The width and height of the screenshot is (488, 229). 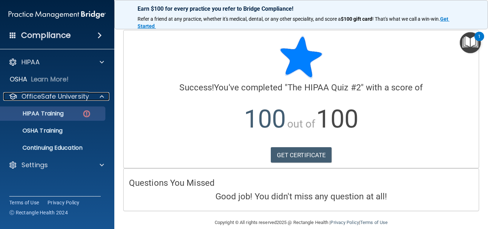 I want to click on a: HIPAA, so click(x=56, y=62).